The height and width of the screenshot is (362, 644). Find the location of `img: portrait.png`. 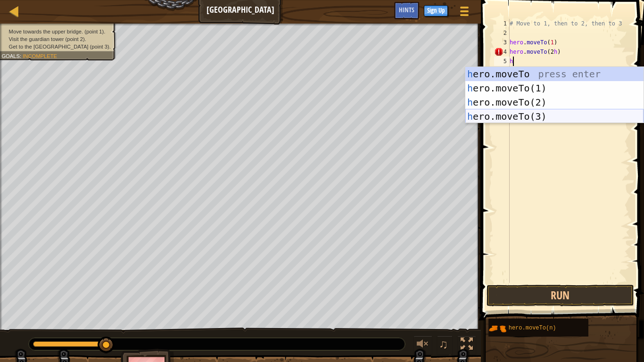

img: portrait.png is located at coordinates (497, 329).